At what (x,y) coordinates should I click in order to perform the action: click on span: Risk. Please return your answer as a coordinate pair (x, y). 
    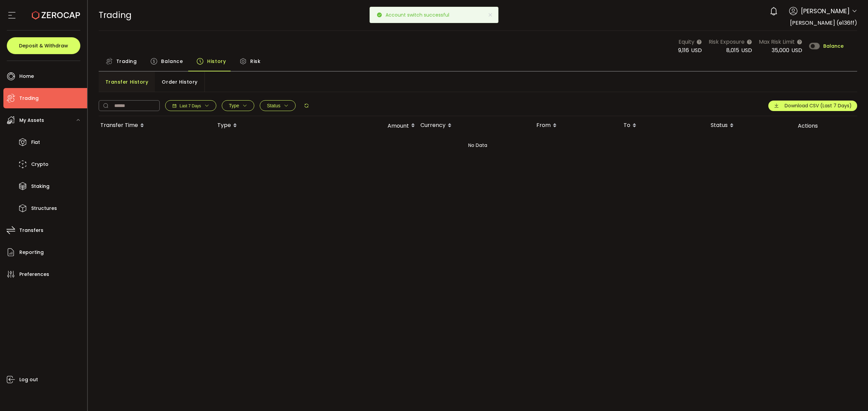
    Looking at the image, I should click on (255, 61).